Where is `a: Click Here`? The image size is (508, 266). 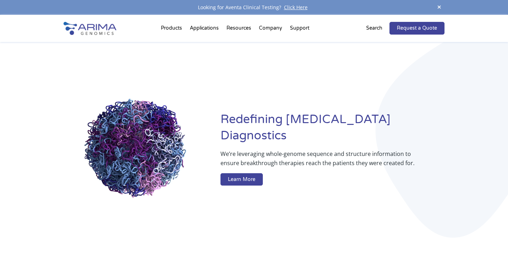 a: Click Here is located at coordinates (295, 7).